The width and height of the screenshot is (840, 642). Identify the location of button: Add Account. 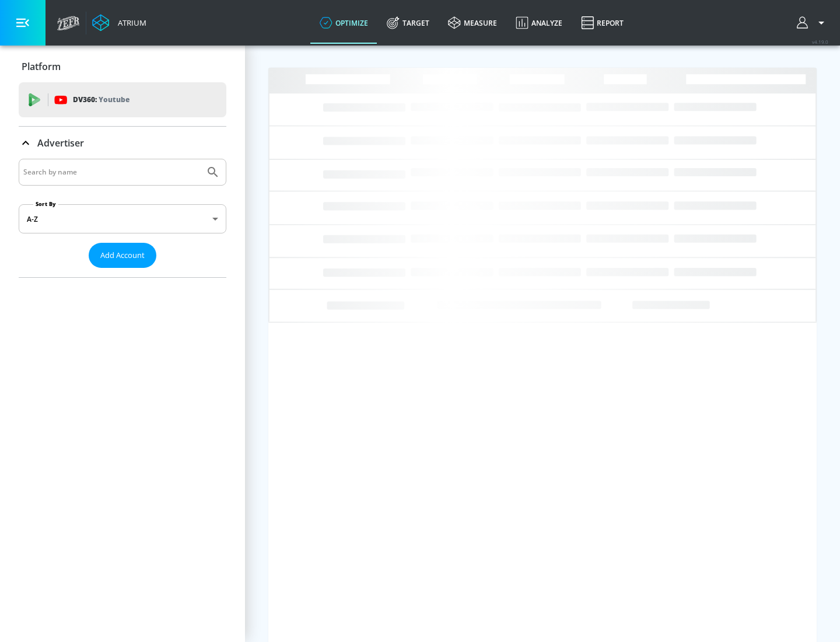
(123, 255).